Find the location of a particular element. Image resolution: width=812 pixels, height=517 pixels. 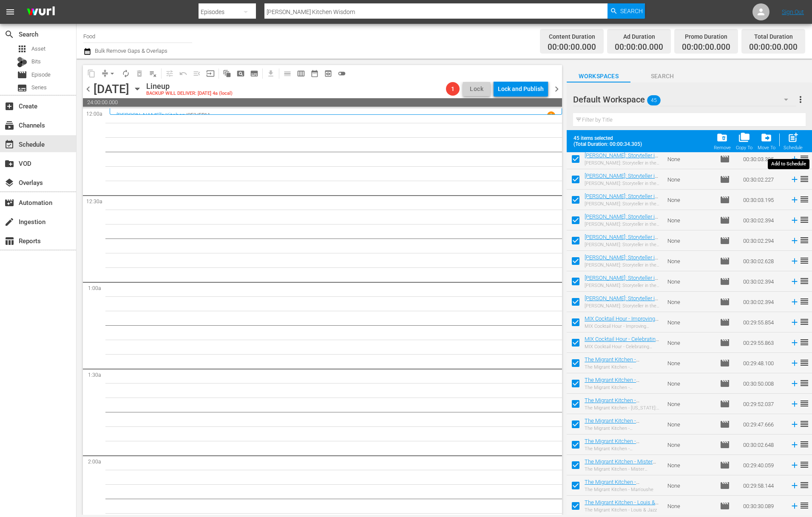

span: Loop Content is located at coordinates (125, 74).